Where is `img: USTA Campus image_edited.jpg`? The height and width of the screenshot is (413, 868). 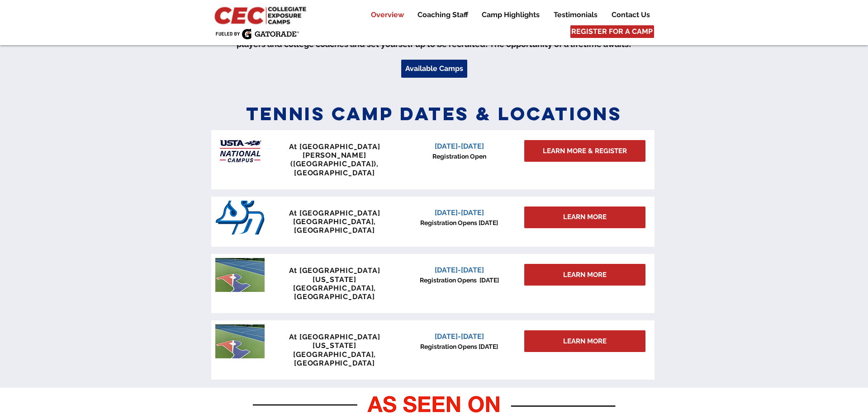 img: USTA Campus image_edited.jpg is located at coordinates (240, 151).